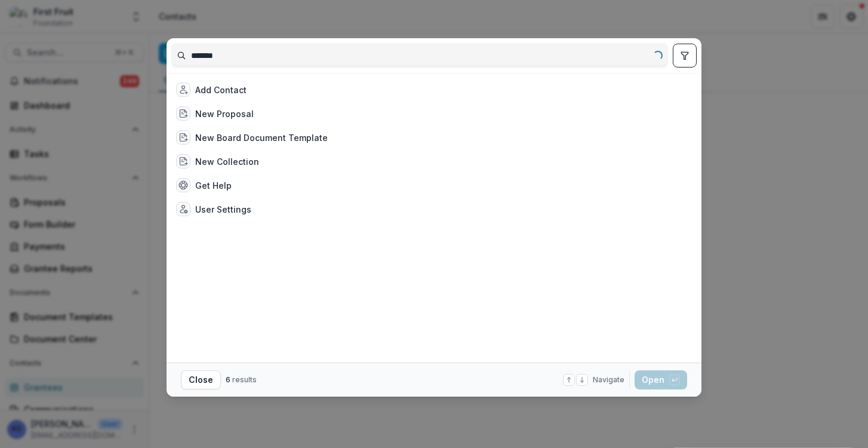 Image resolution: width=868 pixels, height=448 pixels. What do you see at coordinates (261, 137) in the screenshot?
I see `div: New Board Document Template` at bounding box center [261, 137].